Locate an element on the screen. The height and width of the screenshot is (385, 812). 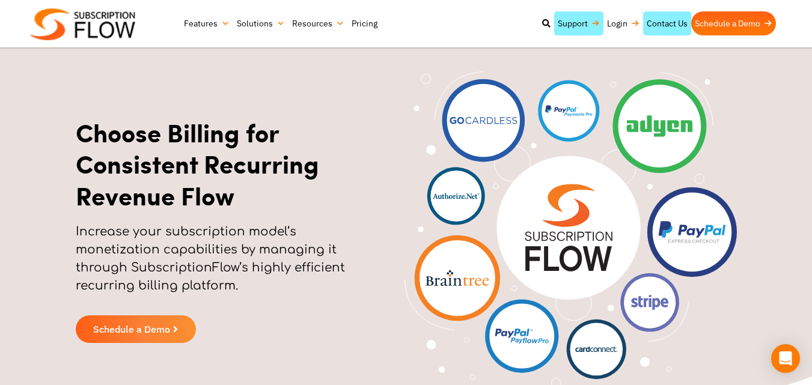
a: Resources is located at coordinates (318, 23).